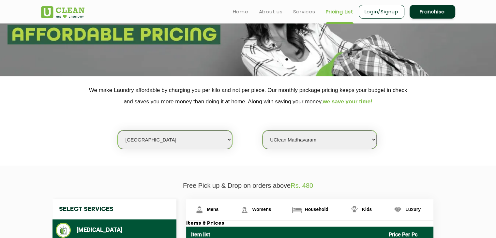 The width and height of the screenshot is (496, 238). What do you see at coordinates (339, 12) in the screenshot?
I see `a: Pricing List` at bounding box center [339, 12].